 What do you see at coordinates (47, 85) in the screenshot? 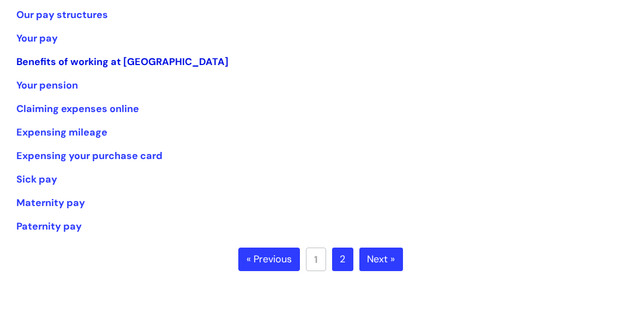
I see `a: Your pension` at bounding box center [47, 85].